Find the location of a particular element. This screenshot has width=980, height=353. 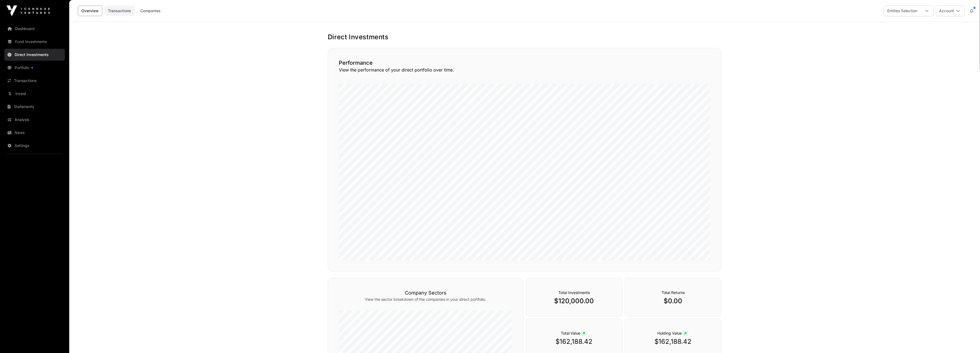

span: Total Investments is located at coordinates (574, 292).